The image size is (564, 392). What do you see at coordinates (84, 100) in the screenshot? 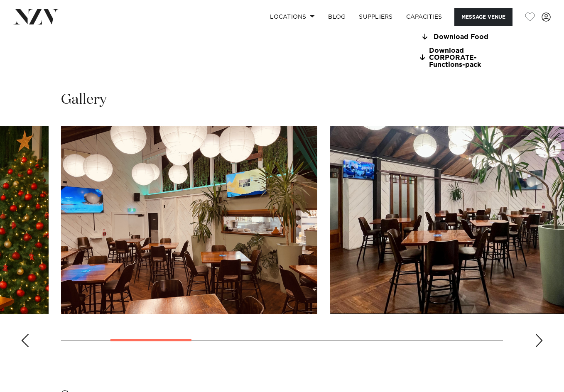
I see `h2: Gallery` at bounding box center [84, 100].